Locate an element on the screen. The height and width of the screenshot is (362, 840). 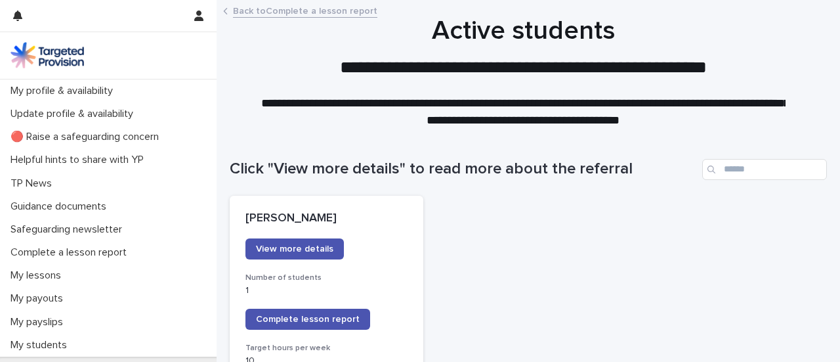
p: TP News is located at coordinates (33, 183).